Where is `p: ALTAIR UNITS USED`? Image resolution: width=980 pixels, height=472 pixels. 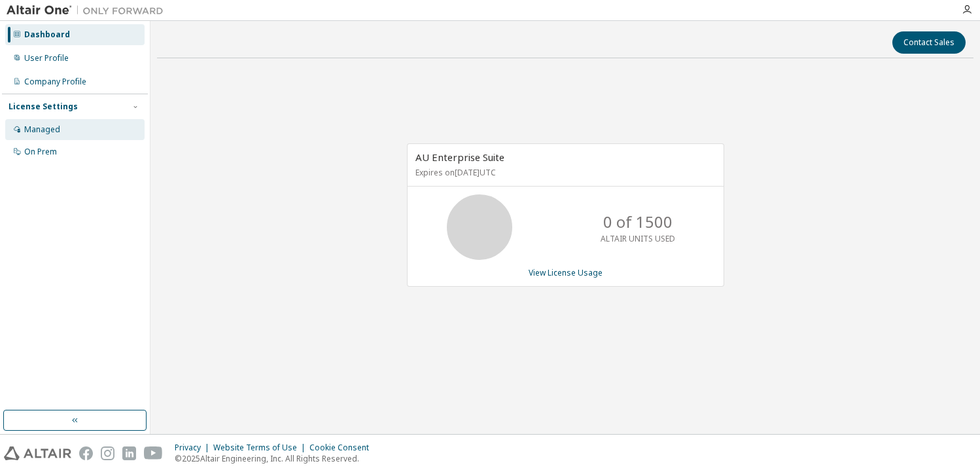
p: ALTAIR UNITS USED is located at coordinates (638, 238).